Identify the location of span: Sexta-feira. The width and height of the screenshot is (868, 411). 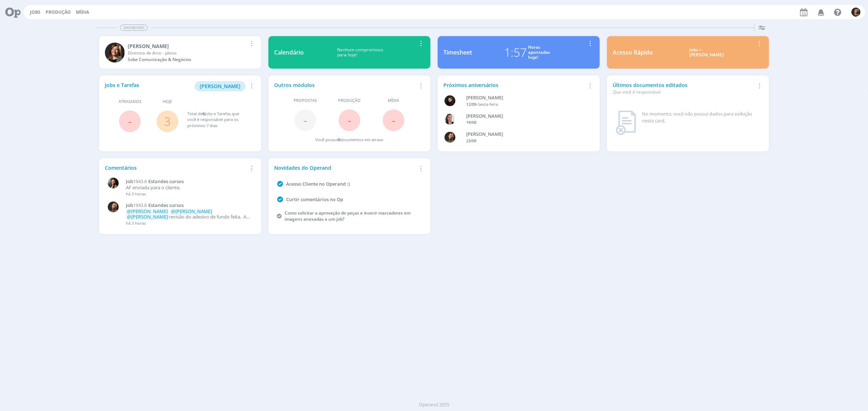
(488, 104).